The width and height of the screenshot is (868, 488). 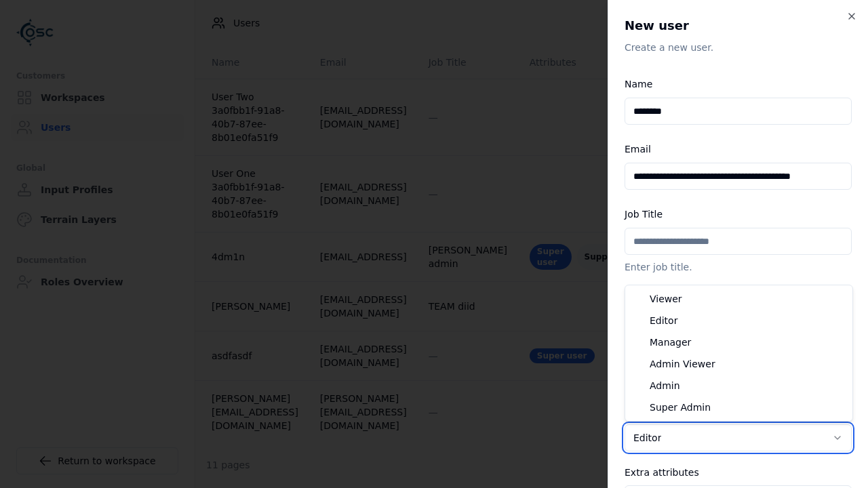 I want to click on span: Editor, so click(x=663, y=321).